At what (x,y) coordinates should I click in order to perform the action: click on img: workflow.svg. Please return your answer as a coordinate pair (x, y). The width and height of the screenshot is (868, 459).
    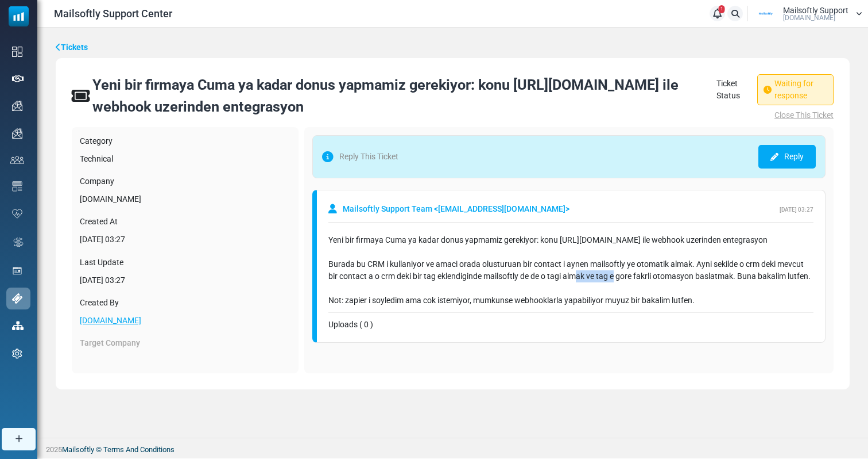
    Looking at the image, I should click on (19, 242).